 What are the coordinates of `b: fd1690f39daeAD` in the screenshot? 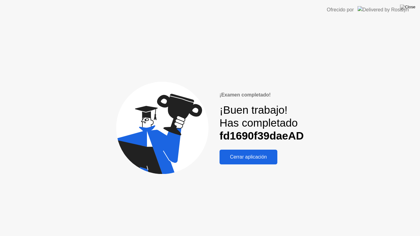 It's located at (261, 135).